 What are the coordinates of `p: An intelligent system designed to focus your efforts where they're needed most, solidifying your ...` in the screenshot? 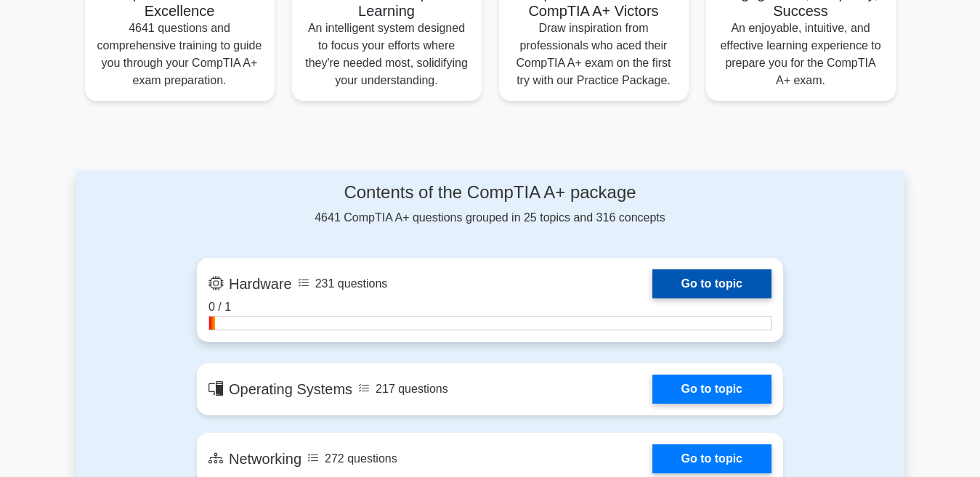 It's located at (386, 55).